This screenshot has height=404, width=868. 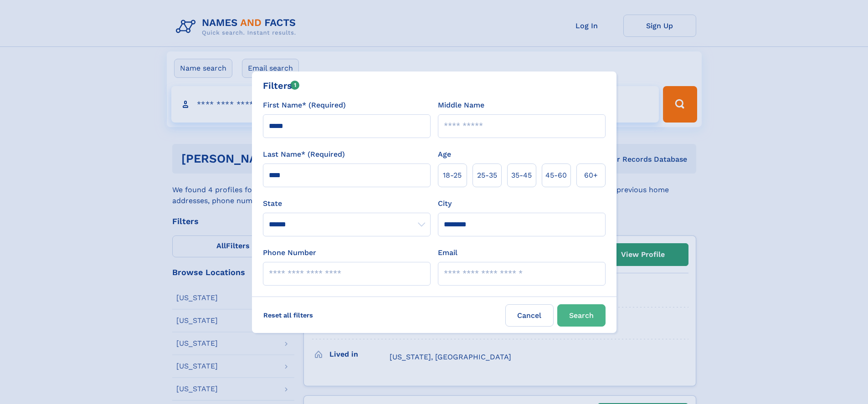 I want to click on label: Cancel, so click(x=529, y=315).